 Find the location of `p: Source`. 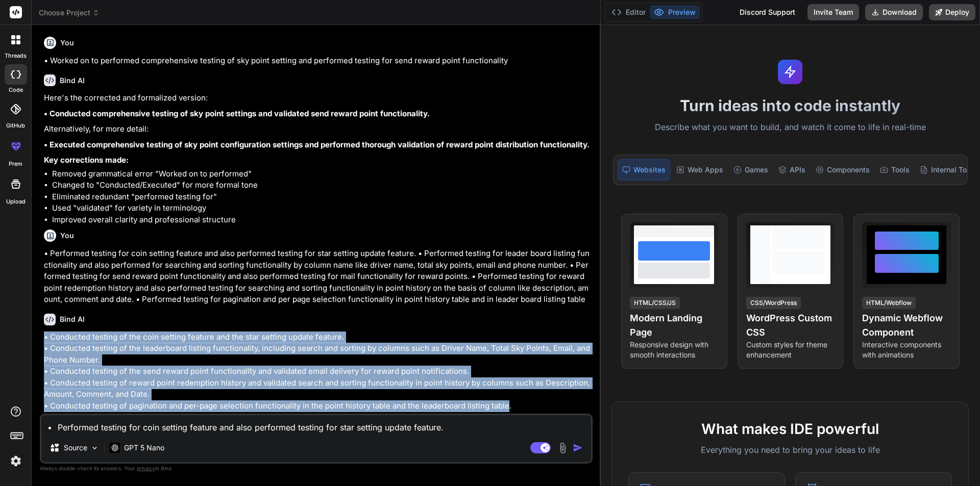

p: Source is located at coordinates (76, 448).